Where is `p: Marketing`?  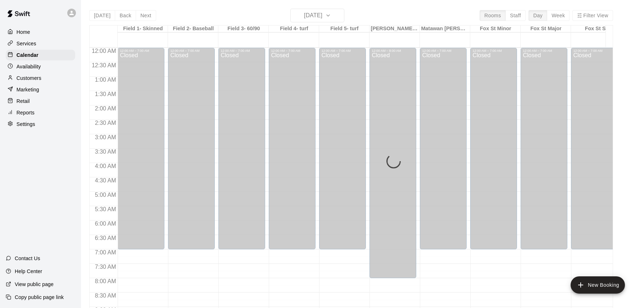
p: Marketing is located at coordinates (28, 90).